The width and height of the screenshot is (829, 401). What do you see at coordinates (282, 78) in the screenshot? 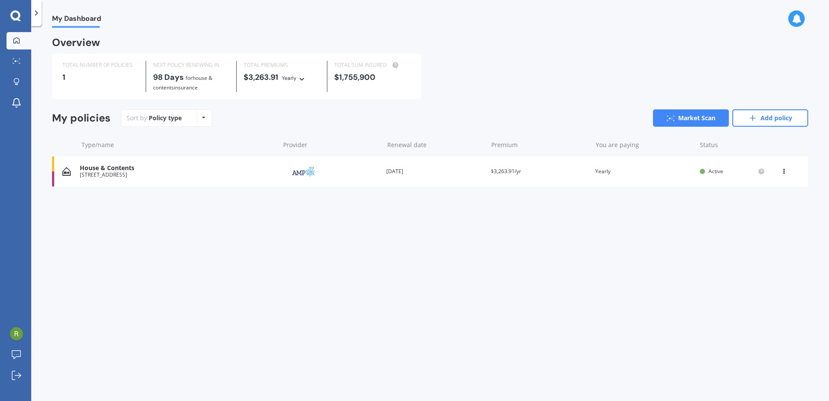
I see `div: $3,263.91` at bounding box center [282, 78].